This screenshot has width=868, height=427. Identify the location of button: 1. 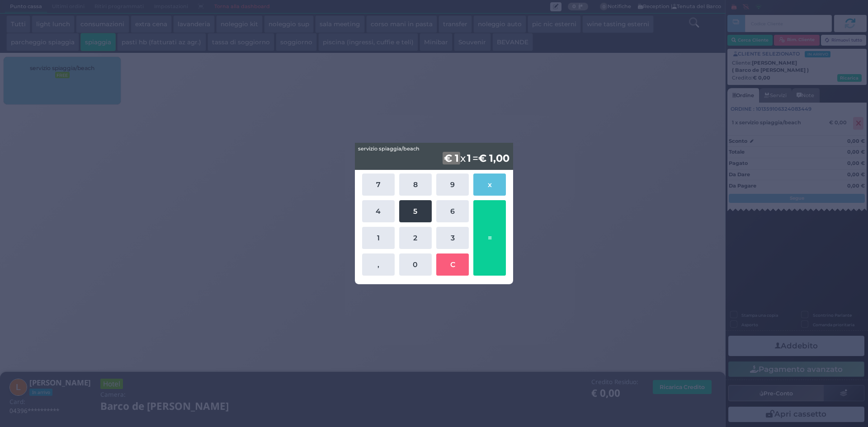
(379, 238).